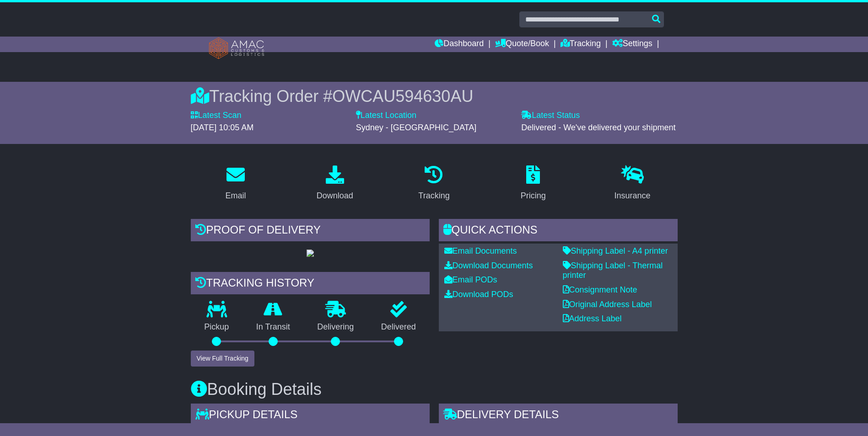 This screenshot has width=868, height=436. I want to click on p: Delivering, so click(336, 327).